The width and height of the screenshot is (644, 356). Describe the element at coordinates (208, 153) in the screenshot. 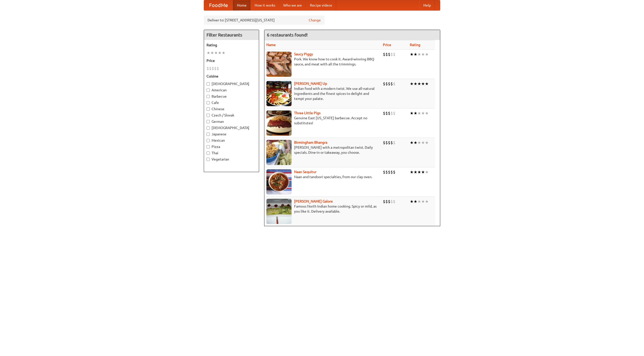

I see `input: Thai` at that location.